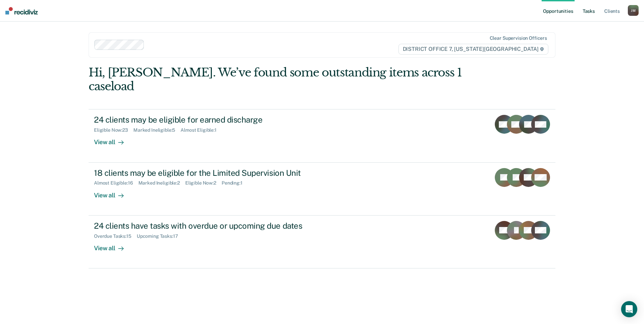 This screenshot has height=324, width=644. I want to click on div: Clear supervision officers, so click(518, 38).